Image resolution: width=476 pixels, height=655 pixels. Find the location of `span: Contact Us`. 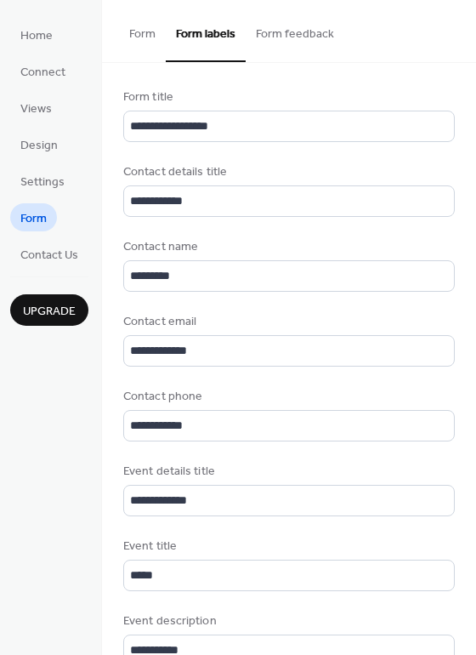

span: Contact Us is located at coordinates (49, 255).